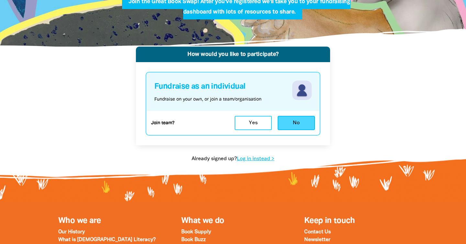 The height and width of the screenshot is (244, 466). I want to click on span: Keep in touch, so click(329, 221).